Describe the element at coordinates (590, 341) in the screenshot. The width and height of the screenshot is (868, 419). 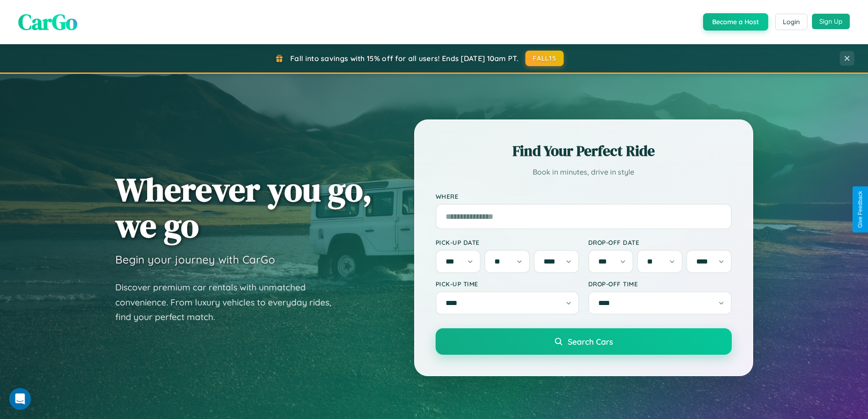
I see `span: Search Cars` at that location.